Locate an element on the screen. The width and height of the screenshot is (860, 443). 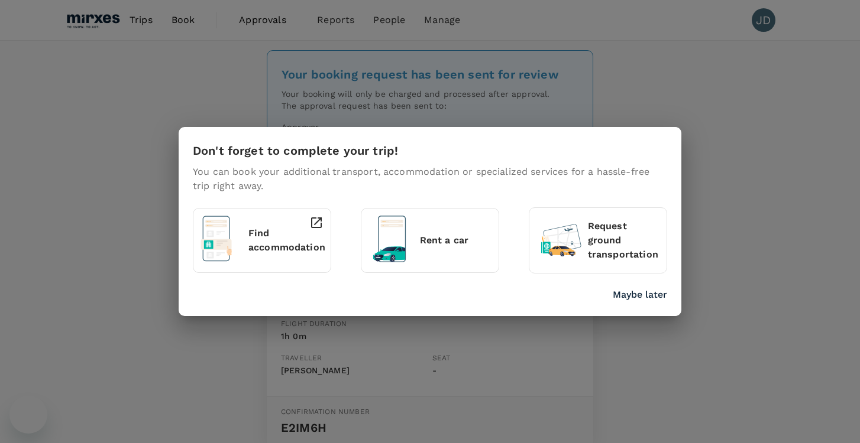
p: Request ground transportation is located at coordinates (623, 241).